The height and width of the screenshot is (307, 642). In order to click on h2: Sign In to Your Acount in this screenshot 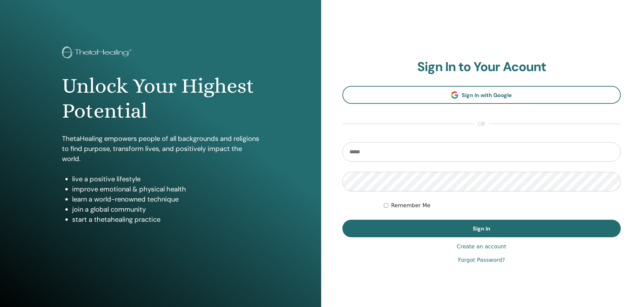, I will do `click(481, 67)`.